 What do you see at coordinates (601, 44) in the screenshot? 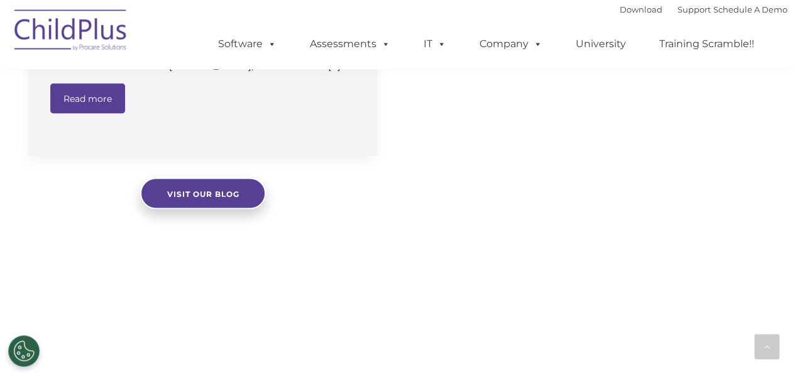
I see `a: University` at bounding box center [601, 44].